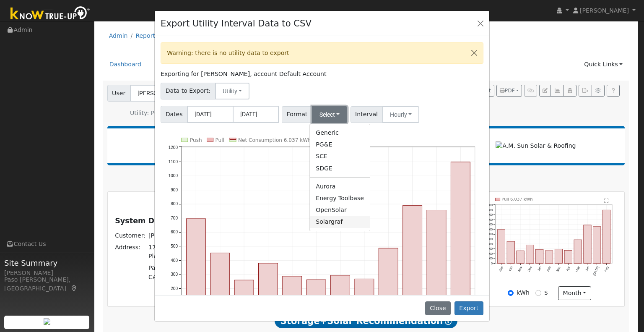 The height and width of the screenshot is (332, 644). What do you see at coordinates (173, 175) in the screenshot?
I see `text: 1000` at bounding box center [173, 175].